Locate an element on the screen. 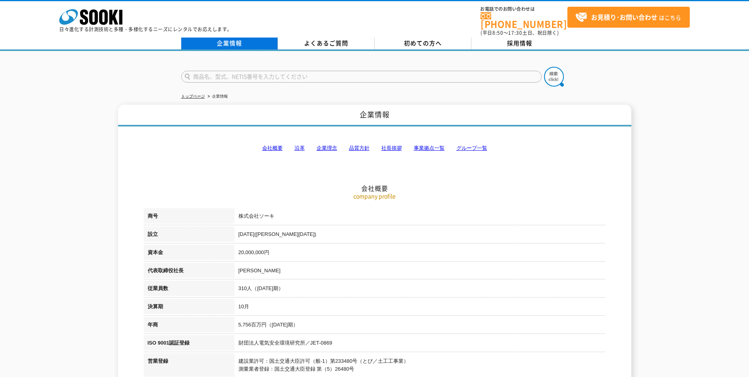  p: company profile is located at coordinates (375, 196).